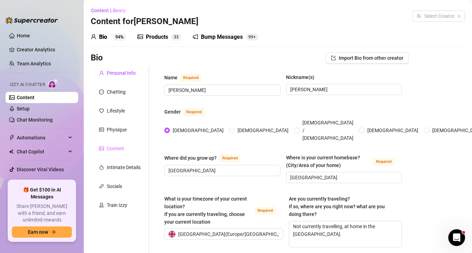  What do you see at coordinates (221, 170) in the screenshot?
I see `input: Where did you grow up?` at bounding box center [221, 170].